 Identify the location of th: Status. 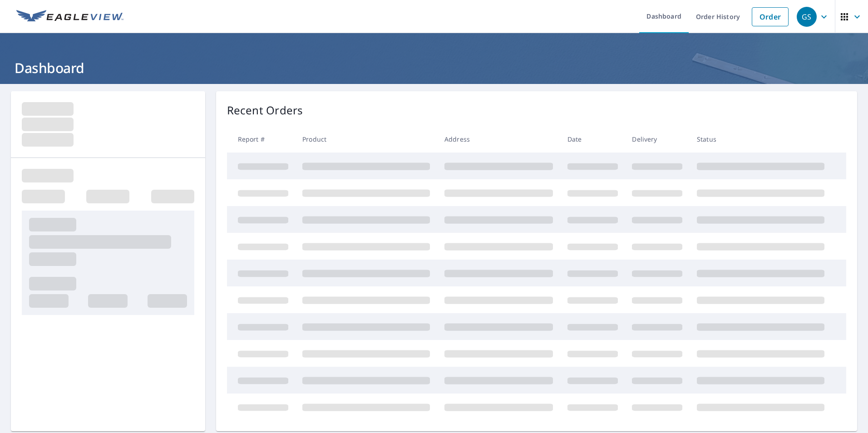
(760, 139).